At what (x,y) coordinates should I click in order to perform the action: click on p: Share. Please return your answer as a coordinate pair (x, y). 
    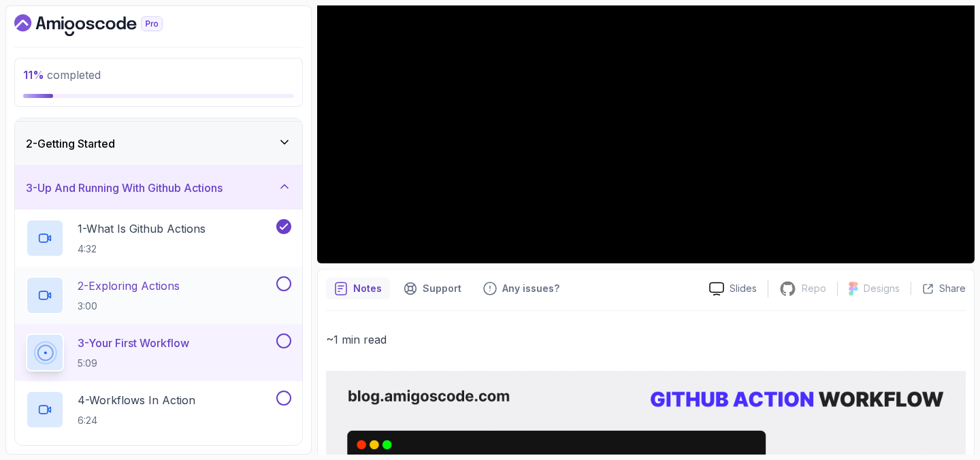
    Looking at the image, I should click on (952, 289).